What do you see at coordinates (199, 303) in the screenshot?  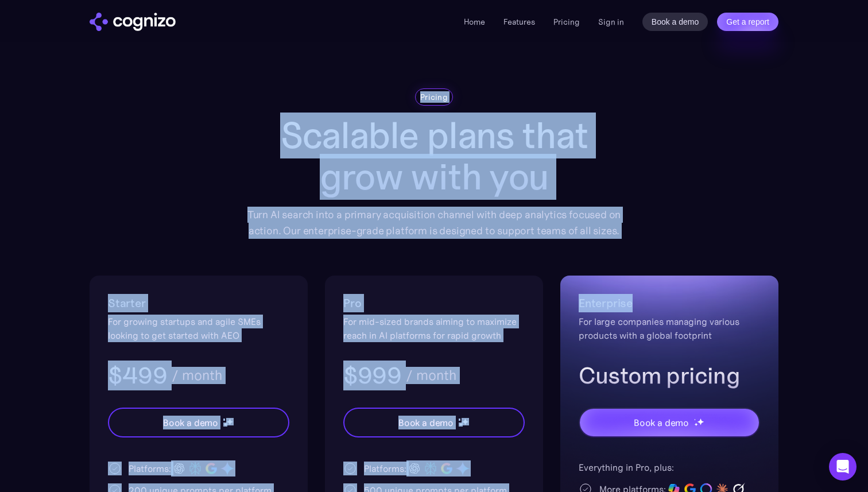 I see `h2: Starter` at bounding box center [199, 303].